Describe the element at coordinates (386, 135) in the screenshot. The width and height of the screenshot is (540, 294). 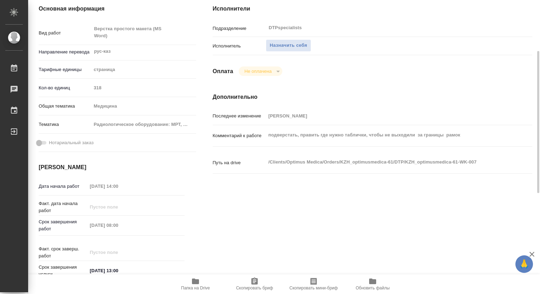
I see `textarea: подверстать, править где нужно таблички, чтобы не выходили за границы рамок` at that location.